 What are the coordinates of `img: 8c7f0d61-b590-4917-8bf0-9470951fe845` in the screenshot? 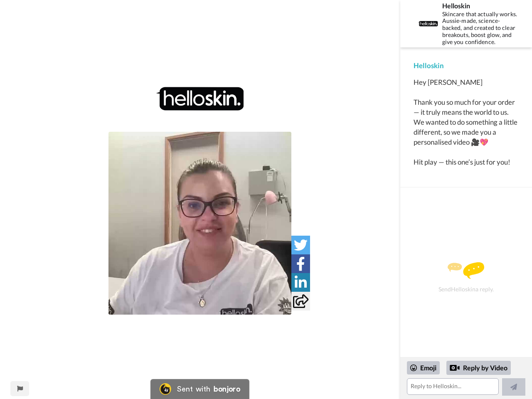 It's located at (200, 99).